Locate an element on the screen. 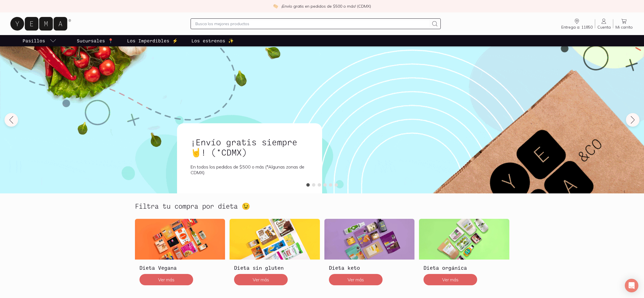 The height and width of the screenshot is (298, 644). a: Los estrenos ✨ is located at coordinates (213, 41).